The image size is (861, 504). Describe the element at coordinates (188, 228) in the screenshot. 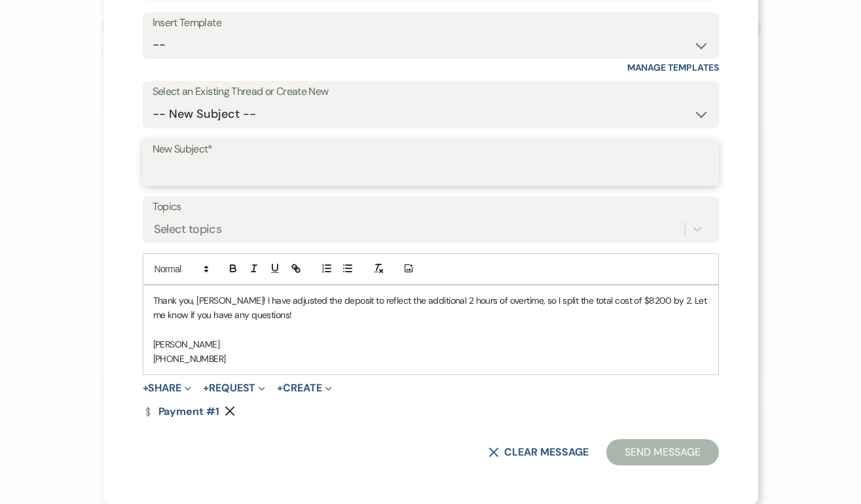

I see `div: Select topics` at that location.